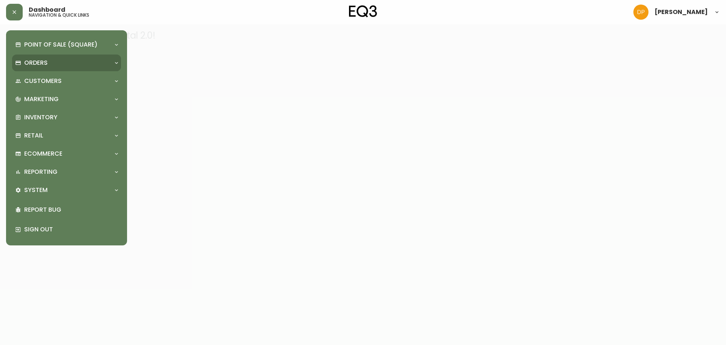 Image resolution: width=726 pixels, height=345 pixels. What do you see at coordinates (41, 172) in the screenshot?
I see `p: Reporting` at bounding box center [41, 172].